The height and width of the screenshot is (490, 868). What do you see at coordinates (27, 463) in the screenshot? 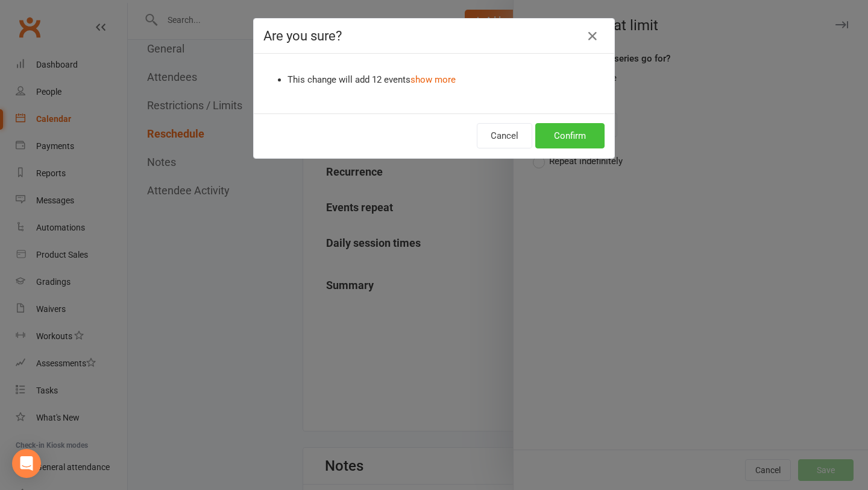
I see `div: Open Intercom Messenger` at bounding box center [27, 463].